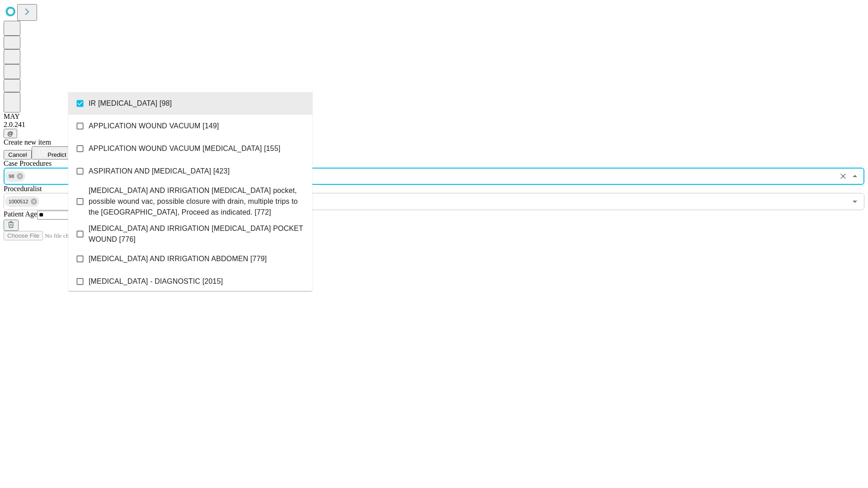 The height and width of the screenshot is (488, 868). I want to click on span: Predict, so click(57, 154).